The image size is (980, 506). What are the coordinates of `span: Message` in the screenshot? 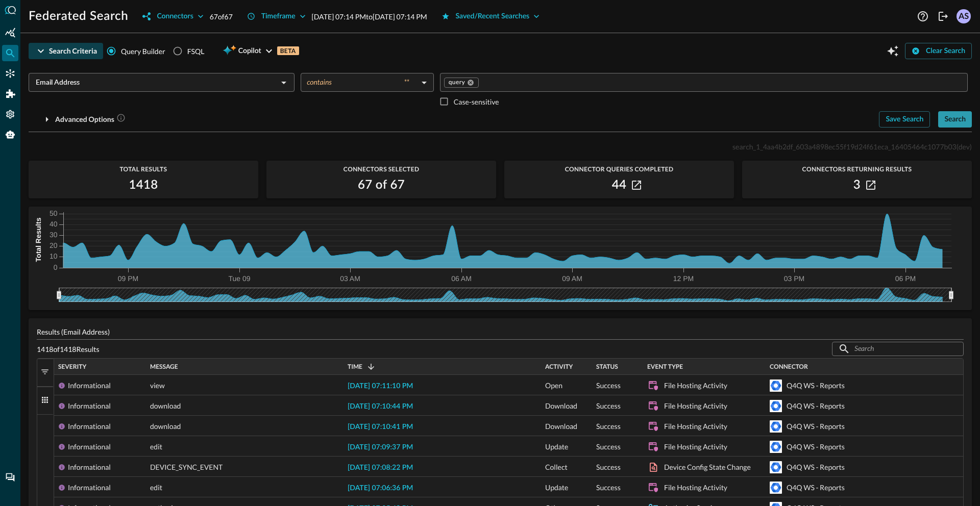 It's located at (164, 366).